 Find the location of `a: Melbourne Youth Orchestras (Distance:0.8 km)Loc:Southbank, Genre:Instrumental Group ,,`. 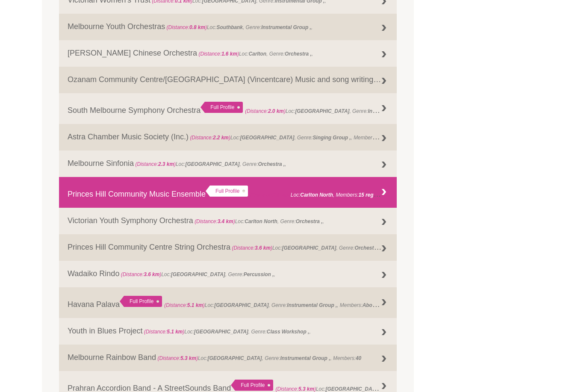

a: Melbourne Youth Orchestras (Distance:0.8 km)Loc:Southbank, Genre:Instrumental Group ,, is located at coordinates (228, 27).